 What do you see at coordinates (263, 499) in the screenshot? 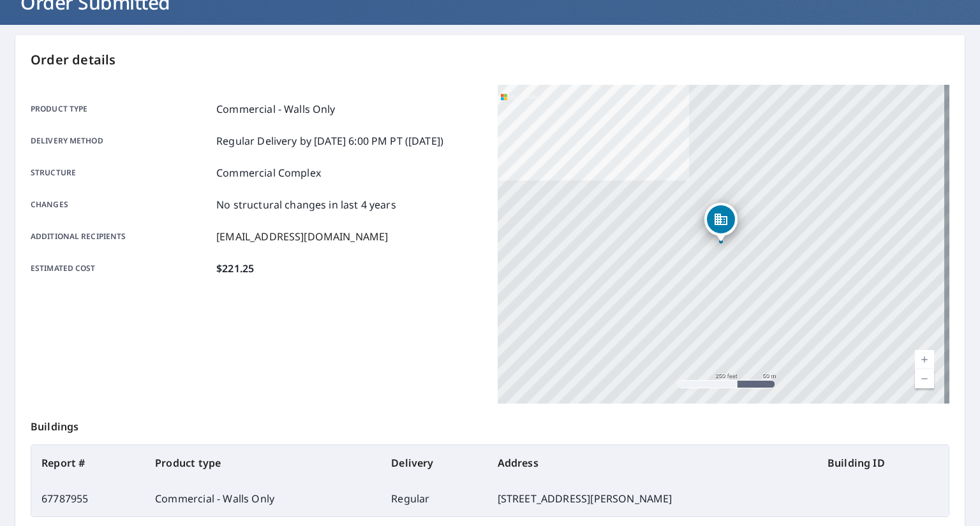
I see `td: Commercial - Walls Only` at bounding box center [263, 499].